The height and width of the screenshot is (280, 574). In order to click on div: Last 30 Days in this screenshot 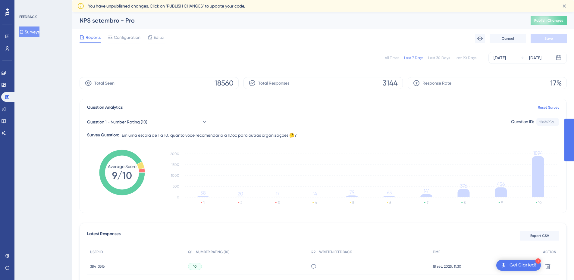, I will do `click(439, 58)`.